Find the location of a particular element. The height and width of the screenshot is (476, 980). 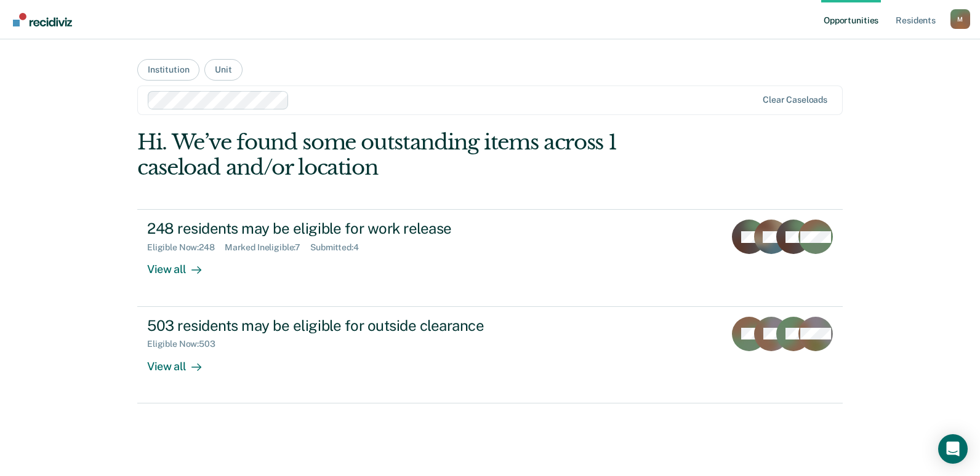

div: 248 residents may be eligible for work release is located at coordinates (363, 228).